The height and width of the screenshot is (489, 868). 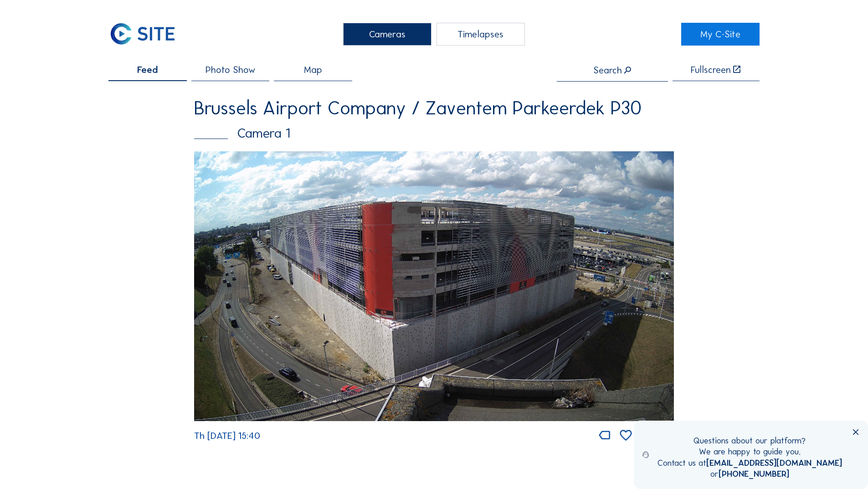 I want to click on div: Cameras, so click(x=388, y=35).